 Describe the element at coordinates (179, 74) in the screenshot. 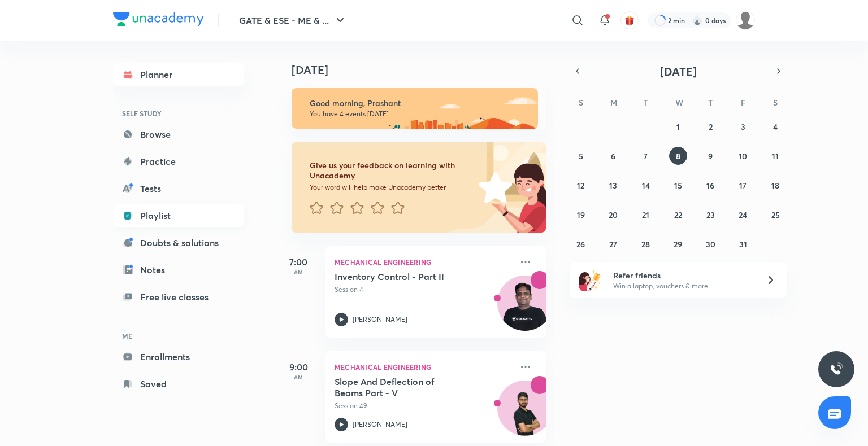

I see `a: Planner` at that location.